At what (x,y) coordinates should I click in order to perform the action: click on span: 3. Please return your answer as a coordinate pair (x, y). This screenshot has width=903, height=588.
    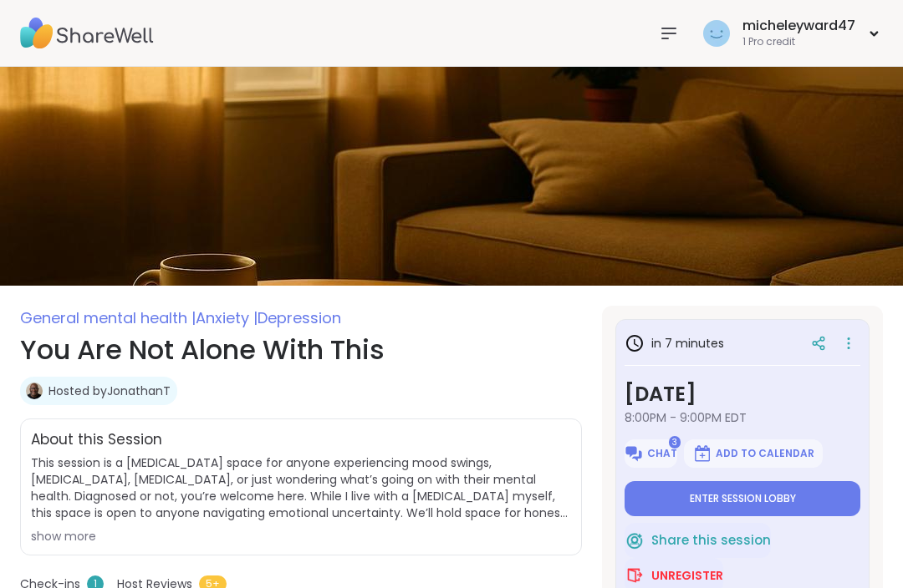
    Looking at the image, I should click on (675, 442).